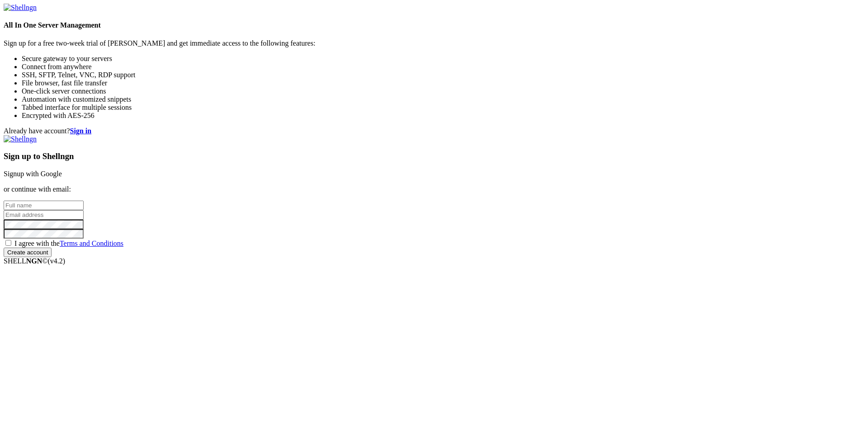  I want to click on h4: All In One Server Management, so click(434, 25).